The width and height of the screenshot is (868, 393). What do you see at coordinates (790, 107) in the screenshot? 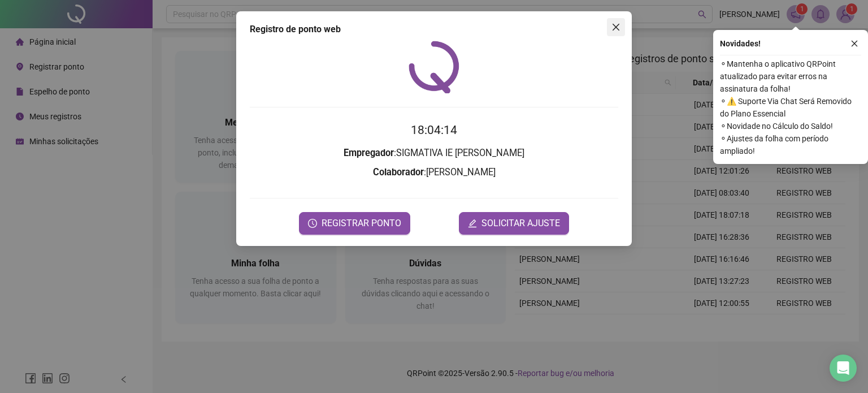
I see `span: ⚬ ⚠️ Suporte Via Chat Será Removido do Plano Essencial` at bounding box center [790, 107].